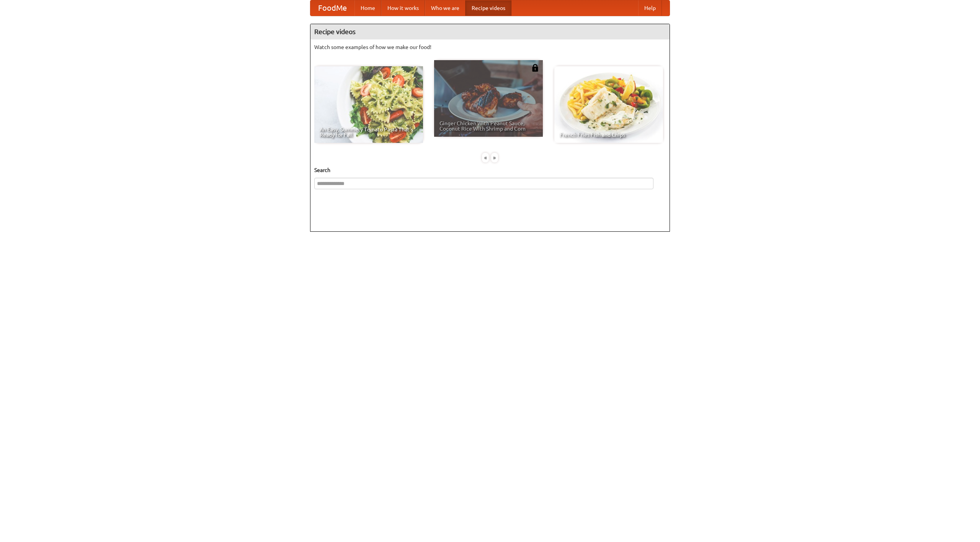 The height and width of the screenshot is (542, 980). Describe the element at coordinates (445, 8) in the screenshot. I see `a: Who we are` at that location.